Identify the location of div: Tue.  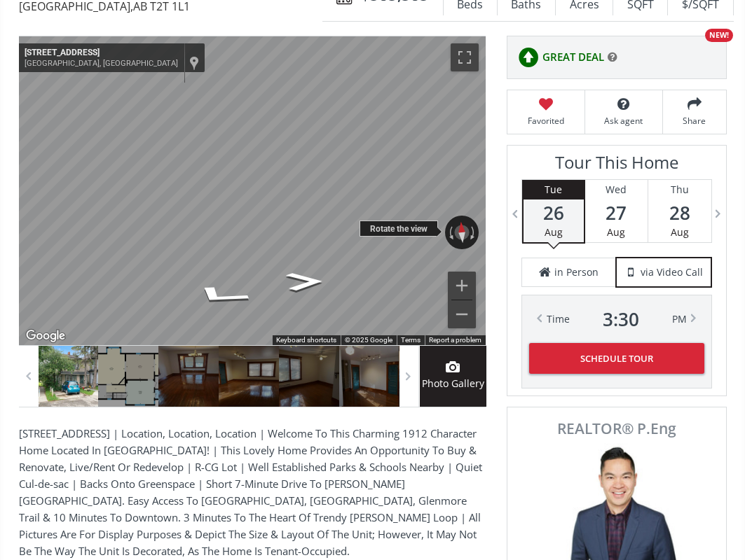
(554, 190).